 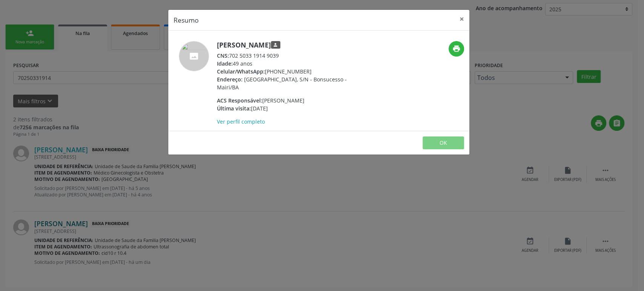 I want to click on h5: Resumo, so click(x=186, y=20).